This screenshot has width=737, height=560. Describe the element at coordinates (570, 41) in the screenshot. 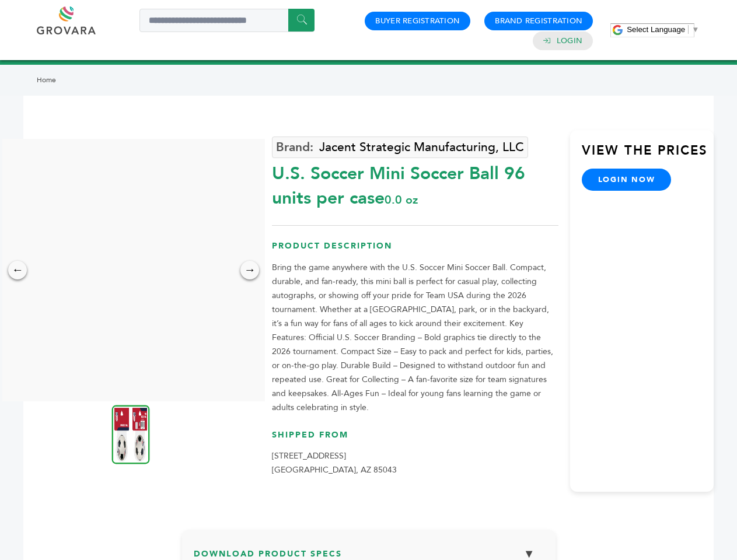

I see `a: Login` at that location.